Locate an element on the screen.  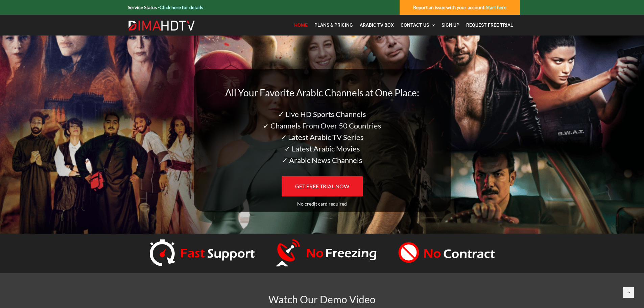
strong: Report an issue with your account: is located at coordinates (460, 7).